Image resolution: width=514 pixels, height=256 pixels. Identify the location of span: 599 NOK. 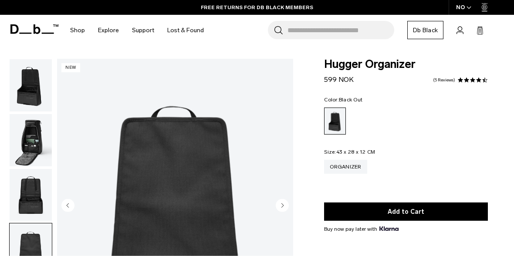
(339, 79).